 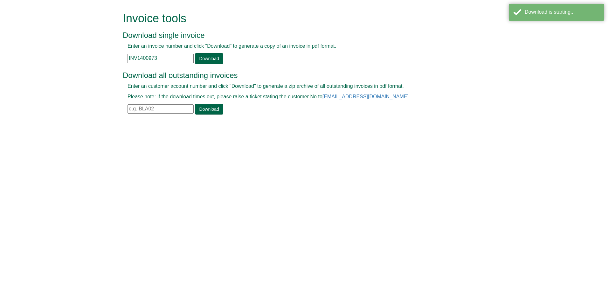 What do you see at coordinates (161, 109) in the screenshot?
I see `input: e.g. BLA02` at bounding box center [161, 109].